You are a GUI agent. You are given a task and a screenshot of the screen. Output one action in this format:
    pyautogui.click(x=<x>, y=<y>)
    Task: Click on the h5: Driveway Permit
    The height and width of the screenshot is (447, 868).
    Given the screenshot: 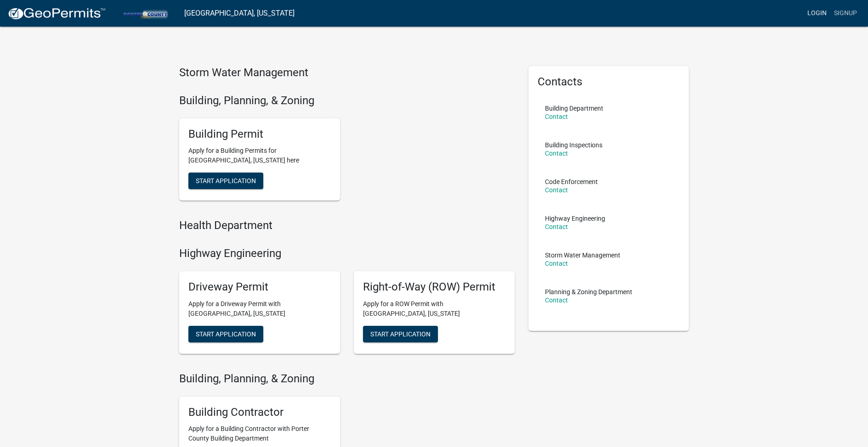 What is the action you would take?
    pyautogui.click(x=260, y=287)
    